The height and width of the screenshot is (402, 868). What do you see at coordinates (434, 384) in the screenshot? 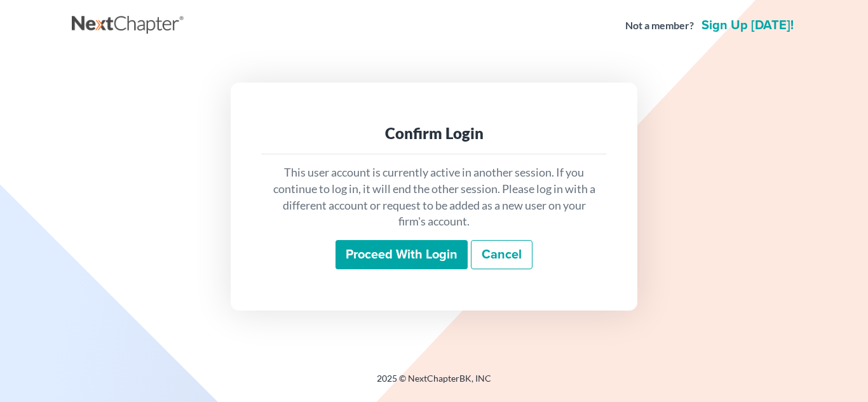
I see `div: 2025 © NextChapterBK, INC` at bounding box center [434, 384].